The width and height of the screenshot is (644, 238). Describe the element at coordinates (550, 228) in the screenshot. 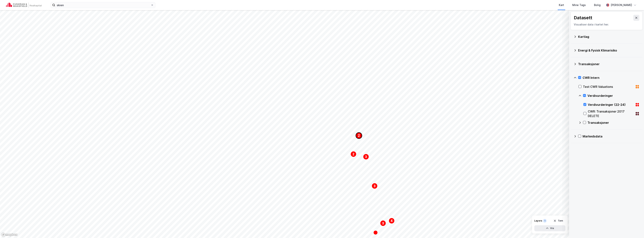

I see `button: Vis` at that location.